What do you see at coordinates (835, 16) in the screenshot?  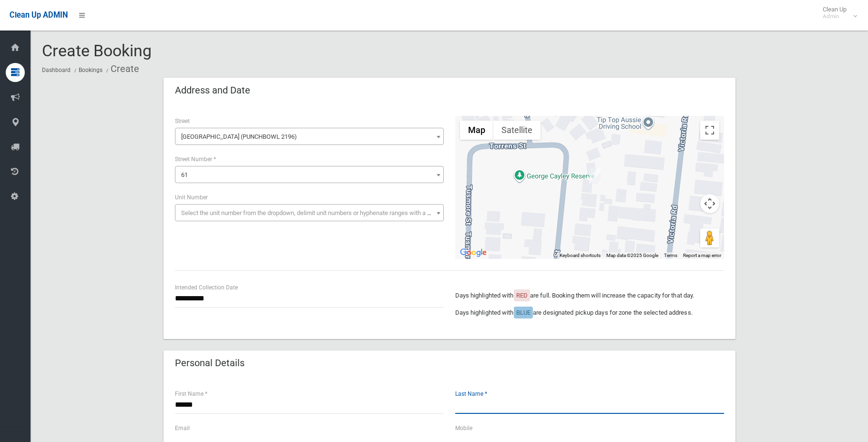 I see `small: Admin` at bounding box center [835, 16].